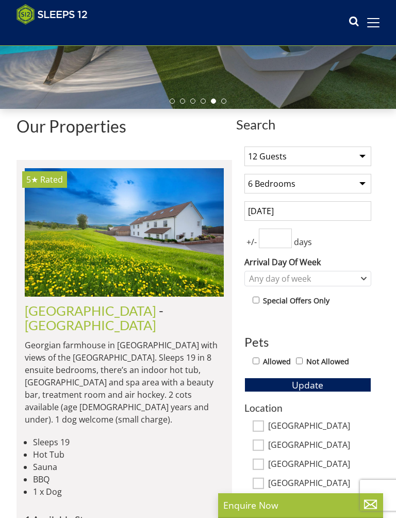 This screenshot has width=396, height=518. I want to click on h3: Pets, so click(308, 342).